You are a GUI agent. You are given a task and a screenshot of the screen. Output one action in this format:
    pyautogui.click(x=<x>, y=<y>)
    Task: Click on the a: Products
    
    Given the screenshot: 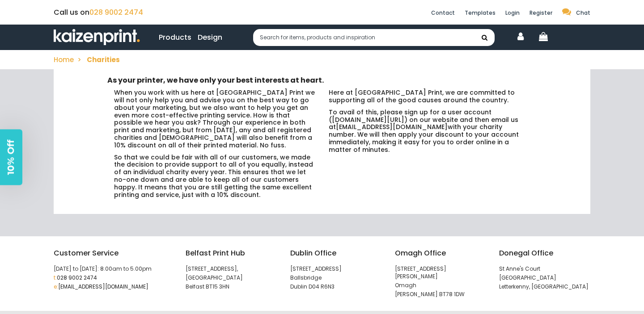 What is the action you would take?
    pyautogui.click(x=175, y=37)
    